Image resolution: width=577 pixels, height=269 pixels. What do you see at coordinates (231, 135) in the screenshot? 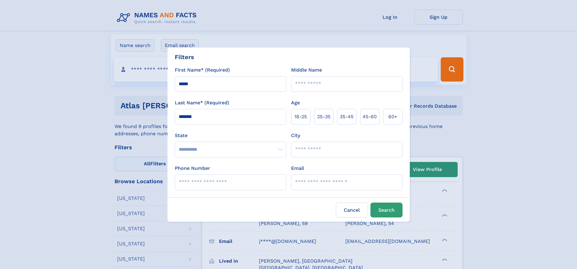
I see `label: State` at bounding box center [231, 135].